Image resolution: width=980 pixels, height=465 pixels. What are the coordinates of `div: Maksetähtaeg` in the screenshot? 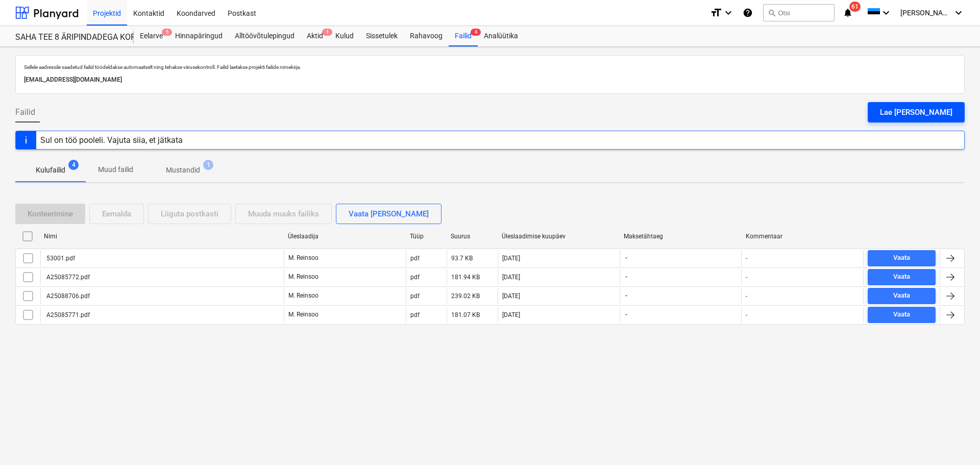 It's located at (680, 236).